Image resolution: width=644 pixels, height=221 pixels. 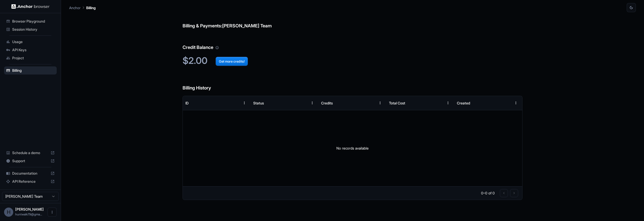 What do you see at coordinates (327, 103) in the screenshot?
I see `div: Credits` at bounding box center [327, 103].